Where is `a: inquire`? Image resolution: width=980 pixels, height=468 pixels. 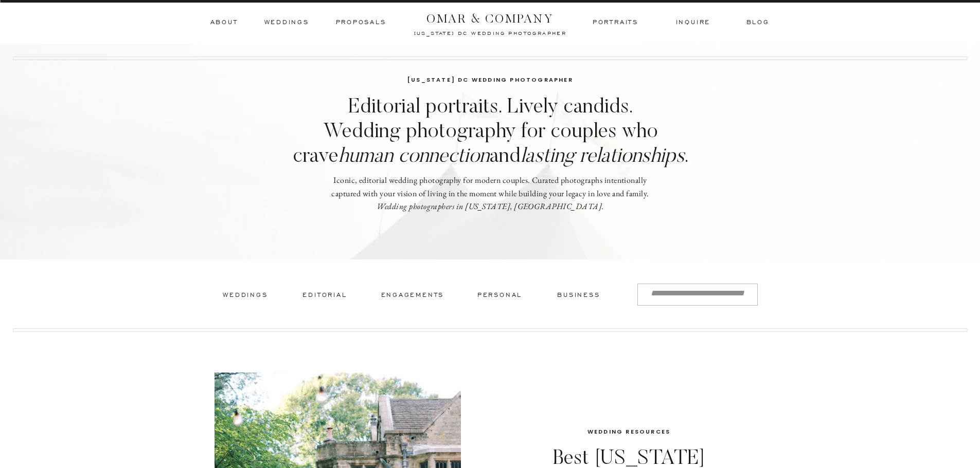 a: inquire is located at coordinates (693, 23).